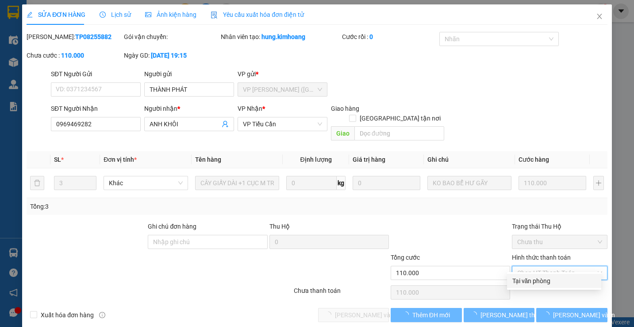 The image size is (634, 327). Describe the element at coordinates (399, 133) in the screenshot. I see `input: Dọc đường` at that location.